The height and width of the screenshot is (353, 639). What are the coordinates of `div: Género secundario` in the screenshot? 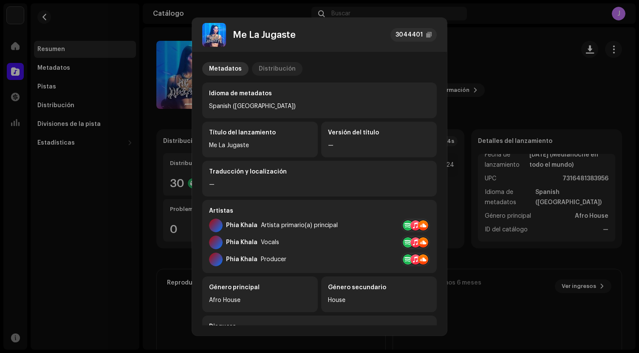 It's located at (379, 287).